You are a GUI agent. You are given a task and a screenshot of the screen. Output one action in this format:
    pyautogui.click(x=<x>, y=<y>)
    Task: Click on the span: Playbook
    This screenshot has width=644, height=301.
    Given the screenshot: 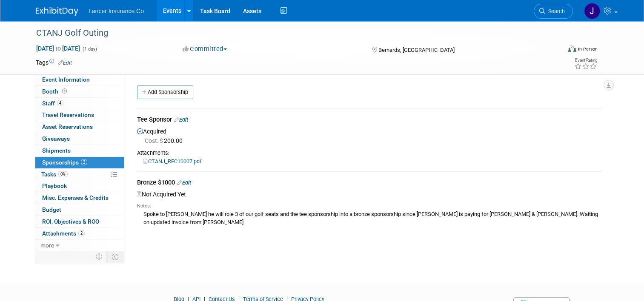 What is the action you would take?
    pyautogui.click(x=54, y=186)
    